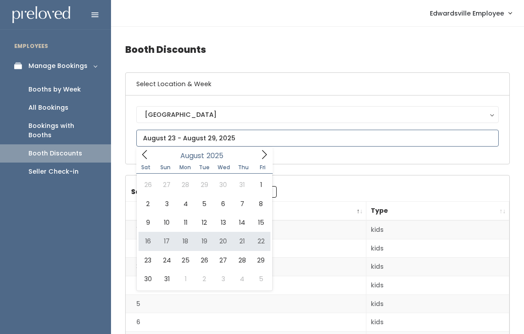 This screenshot has height=334, width=524. Describe the element at coordinates (261, 204) in the screenshot. I see `span: August 8, 2025` at that location.